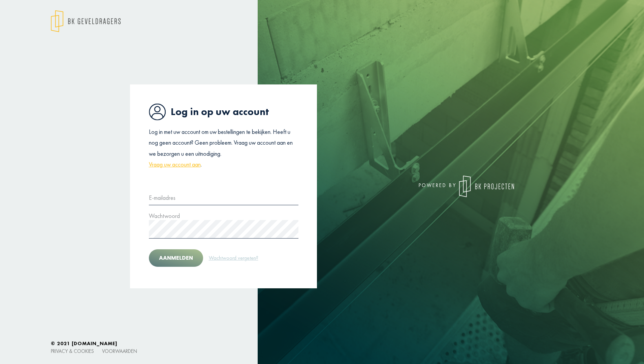 This screenshot has width=644, height=364. What do you see at coordinates (224, 148) in the screenshot?
I see `p: Log in met uw account om uw bestellingen te bekijken. Heeft u nog geen account? Geen probleem. Vr...` at bounding box center [224, 148].